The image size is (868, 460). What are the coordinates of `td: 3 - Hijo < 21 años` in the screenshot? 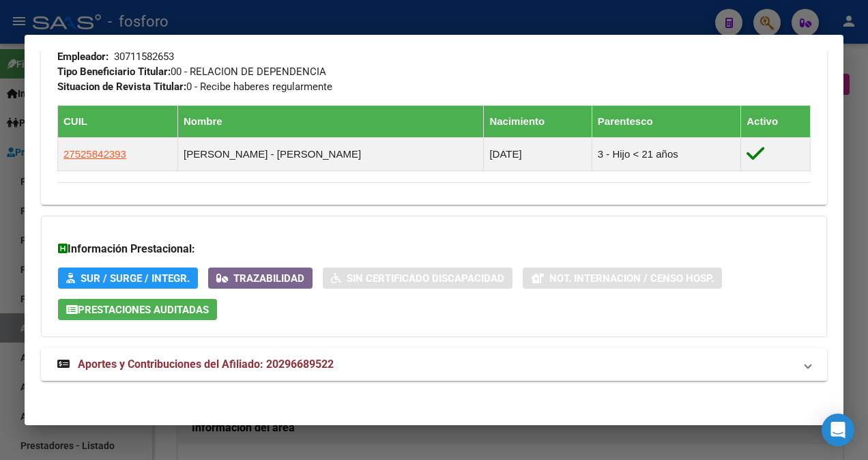 It's located at (666, 153).